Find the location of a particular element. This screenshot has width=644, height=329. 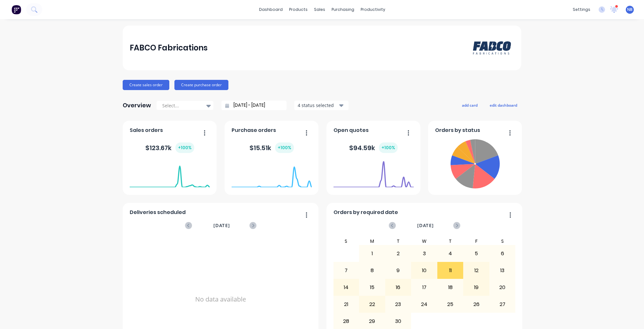

div: 16 is located at coordinates (398, 288).